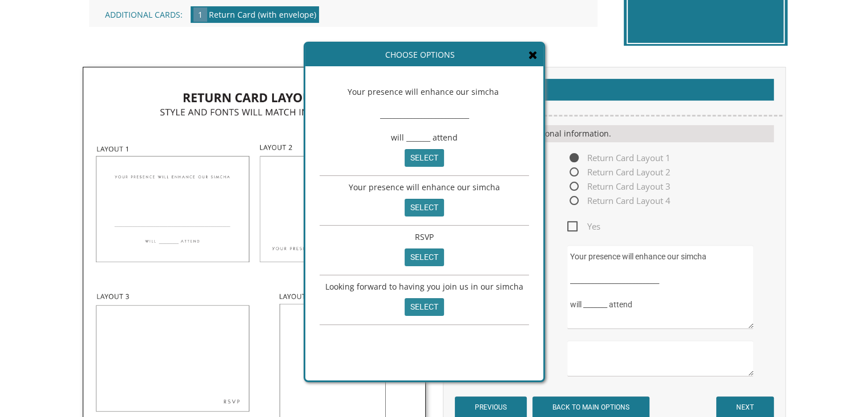 Image resolution: width=868 pixels, height=417 pixels. What do you see at coordinates (614, 90) in the screenshot?
I see `h2: Customizations` at bounding box center [614, 90].